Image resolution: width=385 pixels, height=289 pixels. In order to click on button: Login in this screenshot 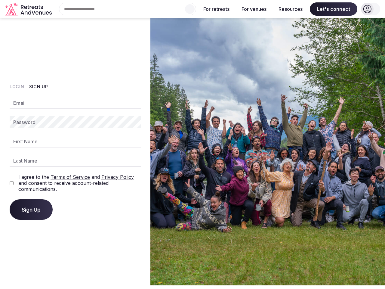, I will do `click(17, 87)`.